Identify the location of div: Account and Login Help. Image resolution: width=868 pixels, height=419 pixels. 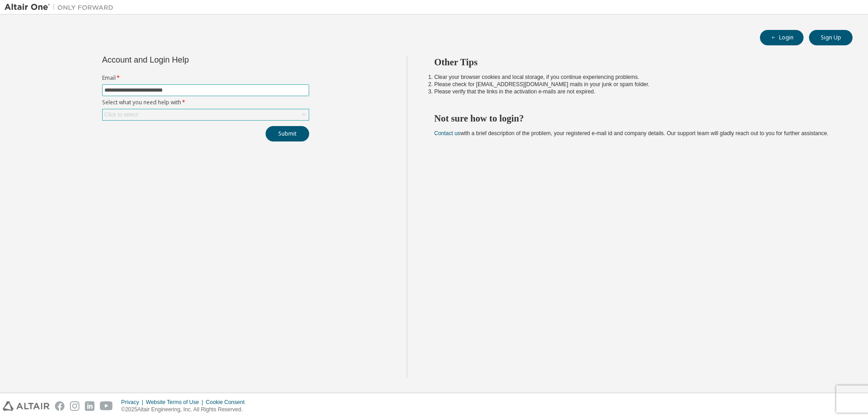
(185, 60).